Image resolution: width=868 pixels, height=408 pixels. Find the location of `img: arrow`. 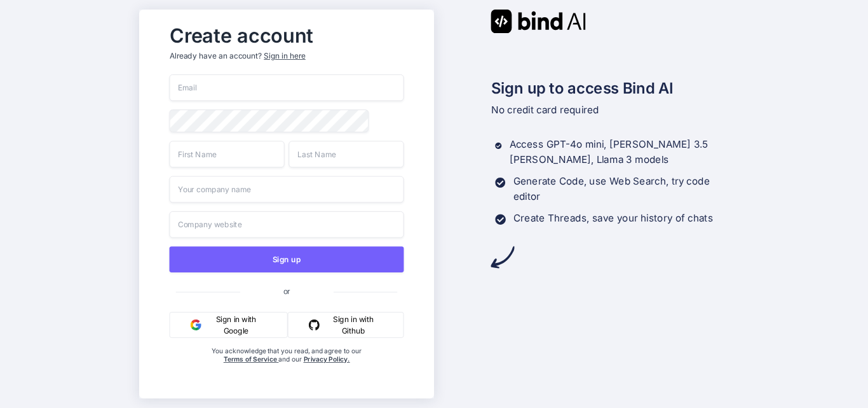

img: arrow is located at coordinates (502, 257).